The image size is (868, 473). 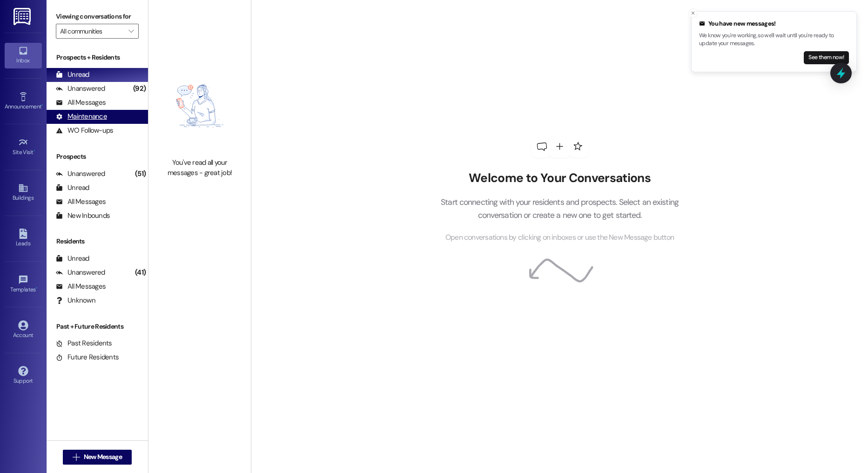 What do you see at coordinates (97, 16) in the screenshot?
I see `label: Viewing conversations for` at bounding box center [97, 16].